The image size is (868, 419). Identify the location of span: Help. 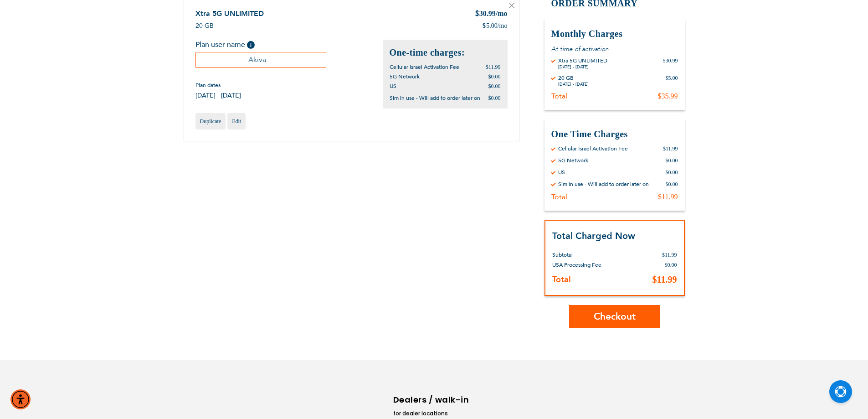
(250, 45).